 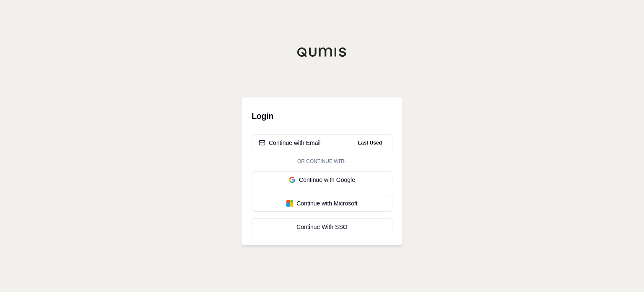 What do you see at coordinates (322, 161) in the screenshot?
I see `span: Or continue with` at bounding box center [322, 161].